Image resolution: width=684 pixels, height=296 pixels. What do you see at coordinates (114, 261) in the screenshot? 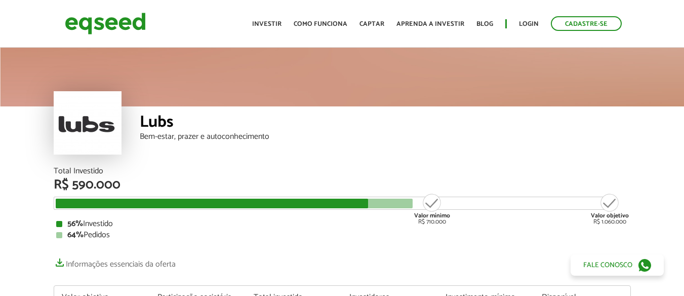
I see `a: Informações essenciais da oferta` at bounding box center [114, 261].